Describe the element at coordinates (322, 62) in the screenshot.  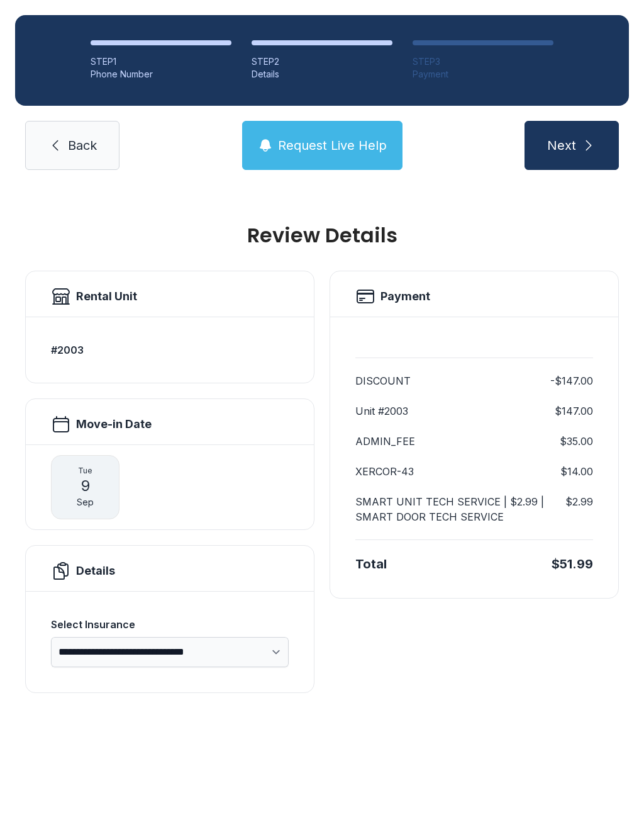
I see `div: STEP 2` at that location.